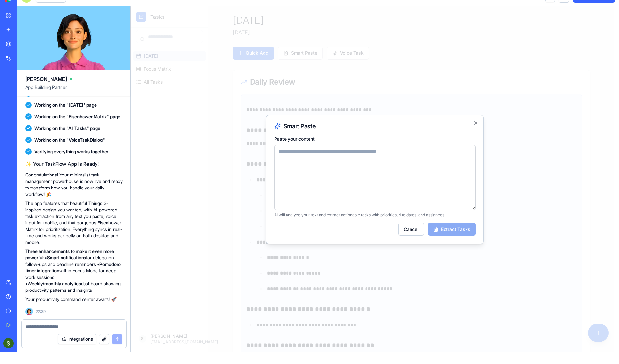  What do you see at coordinates (74, 299) in the screenshot?
I see `p: Your productivity command center awaits! 🚀` at bounding box center [74, 299].